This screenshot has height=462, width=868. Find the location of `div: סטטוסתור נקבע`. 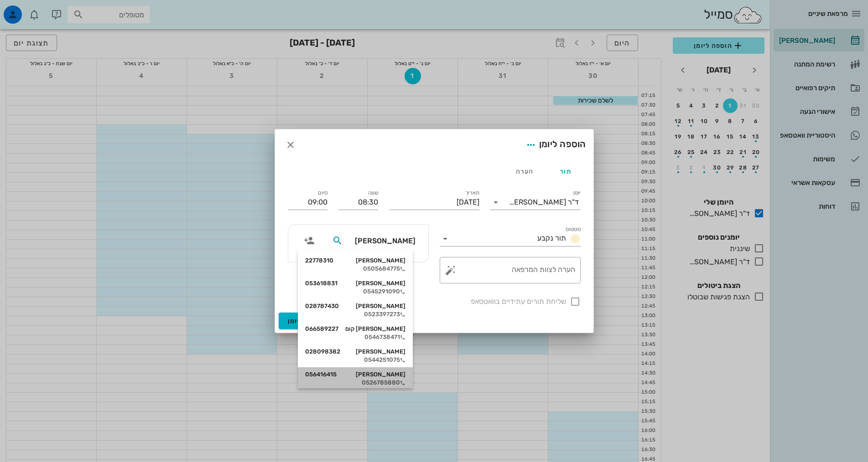

div: סטטוסתור נקבע is located at coordinates (510, 239).